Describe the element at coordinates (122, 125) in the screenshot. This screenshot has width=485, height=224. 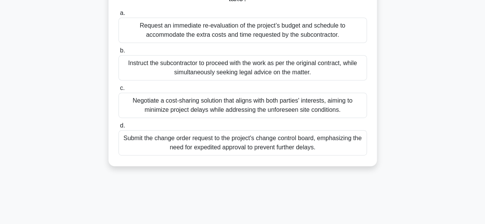
I see `span: d.` at that location.